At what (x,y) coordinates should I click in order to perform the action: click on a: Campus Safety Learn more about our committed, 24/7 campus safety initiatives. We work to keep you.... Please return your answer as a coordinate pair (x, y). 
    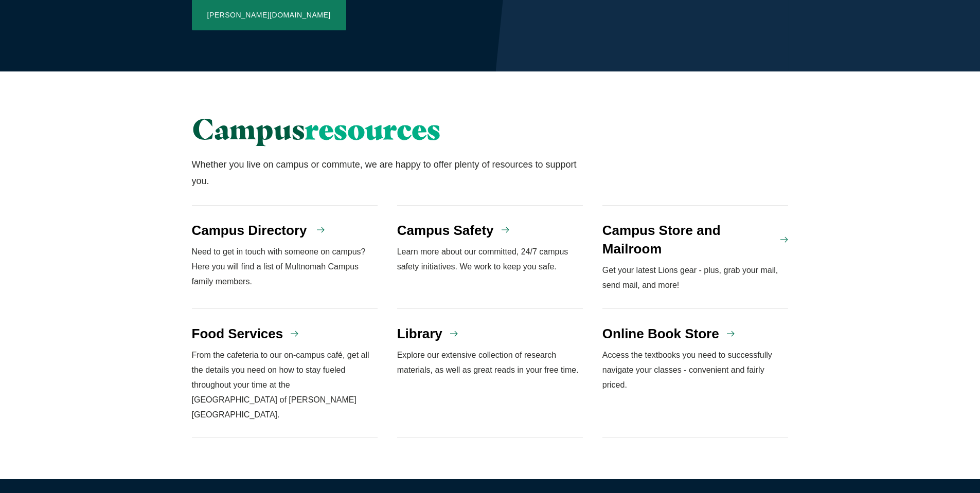
    Looking at the image, I should click on (490, 257).